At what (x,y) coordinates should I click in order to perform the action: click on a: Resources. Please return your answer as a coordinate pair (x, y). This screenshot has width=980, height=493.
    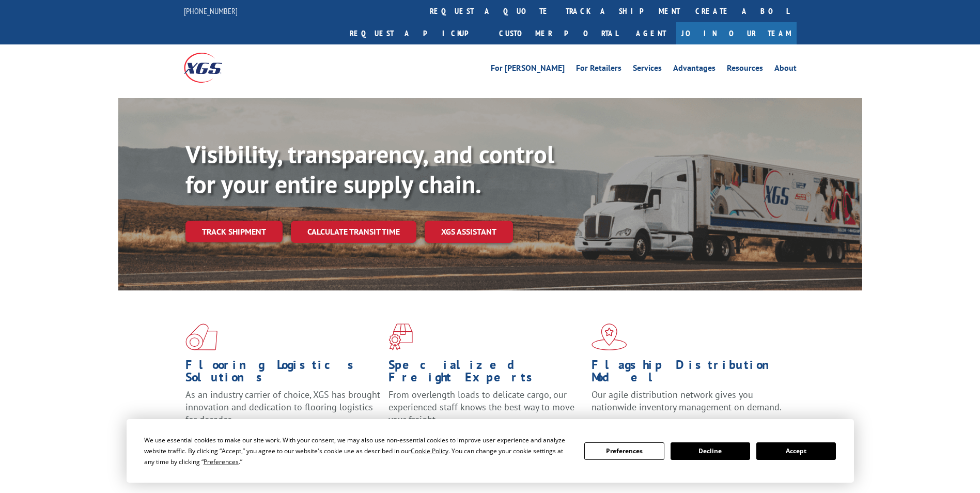
    Looking at the image, I should click on (745, 70).